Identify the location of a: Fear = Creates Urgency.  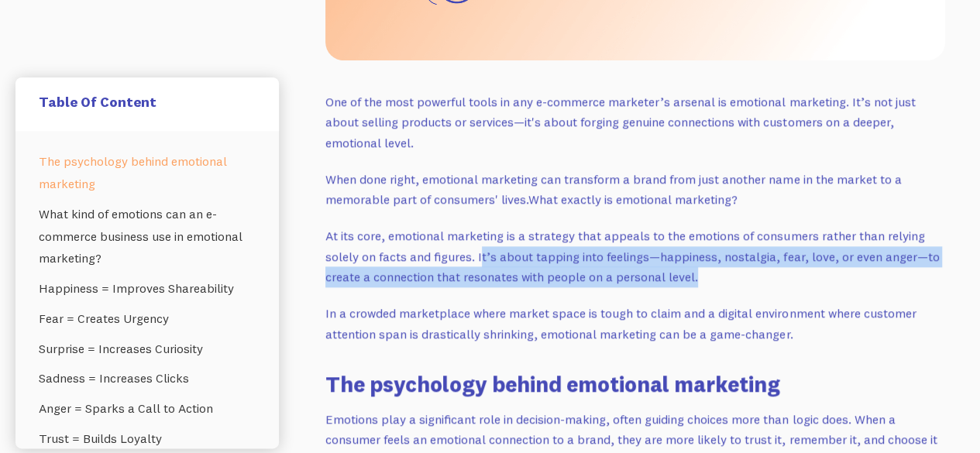
(147, 318).